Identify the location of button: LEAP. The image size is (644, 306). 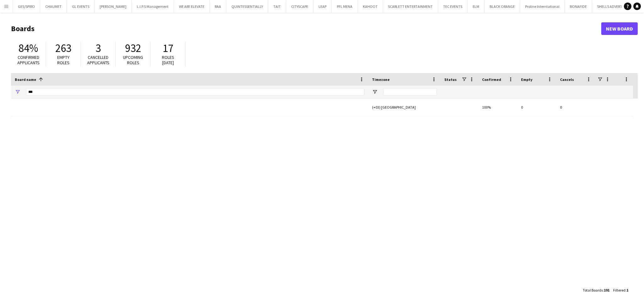
(322, 6).